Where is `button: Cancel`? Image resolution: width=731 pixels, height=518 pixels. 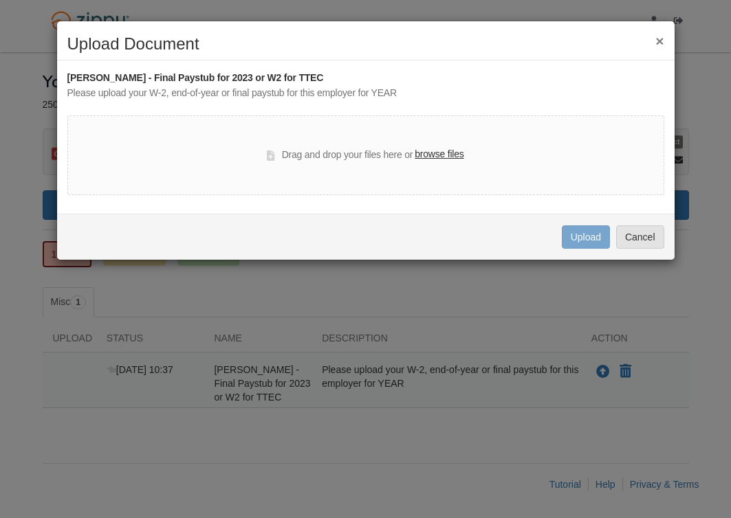 button: Cancel is located at coordinates (640, 237).